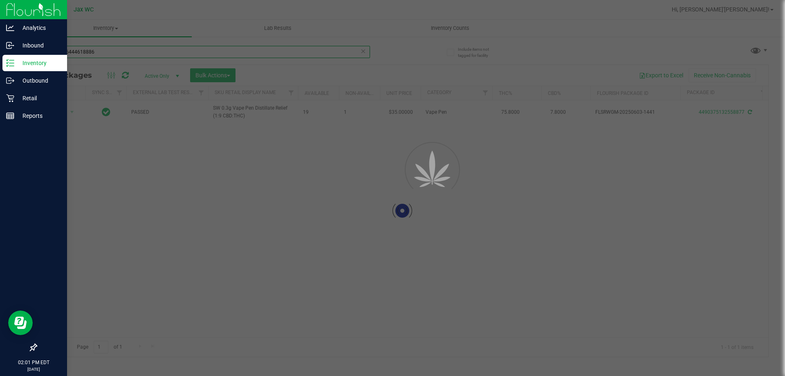 The width and height of the screenshot is (785, 376). I want to click on p: Inbound, so click(39, 45).